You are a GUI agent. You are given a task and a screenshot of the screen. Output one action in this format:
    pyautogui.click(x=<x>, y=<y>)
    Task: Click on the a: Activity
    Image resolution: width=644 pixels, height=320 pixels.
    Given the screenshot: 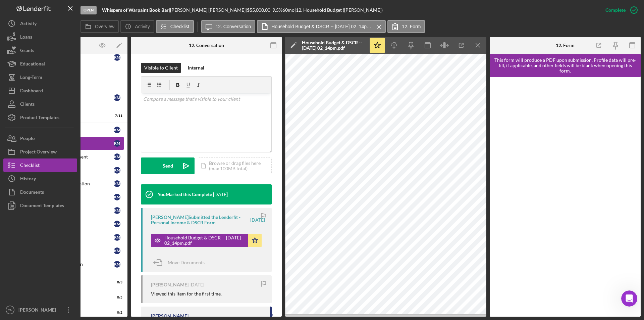 What is the action you would take?
    pyautogui.click(x=41, y=24)
    